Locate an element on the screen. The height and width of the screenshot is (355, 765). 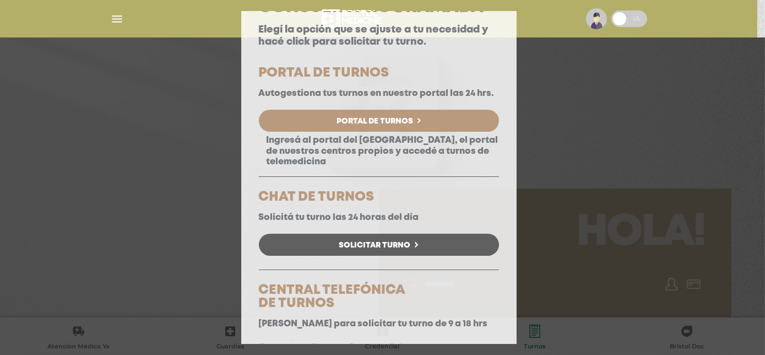
h5: PORTAL DE TURNOS is located at coordinates (379, 73).